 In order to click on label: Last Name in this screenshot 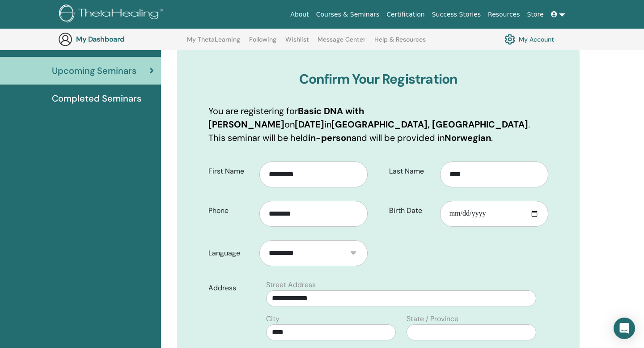, I will do `click(411, 171)`.